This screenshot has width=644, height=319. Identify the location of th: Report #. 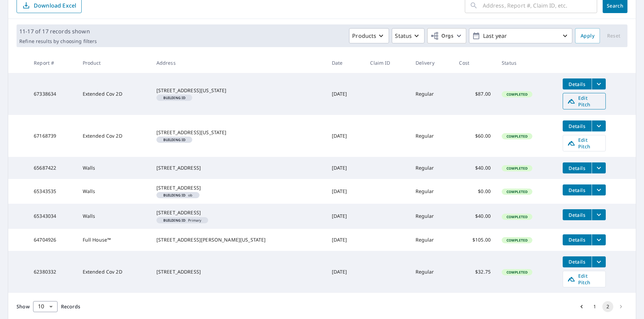
(52, 62).